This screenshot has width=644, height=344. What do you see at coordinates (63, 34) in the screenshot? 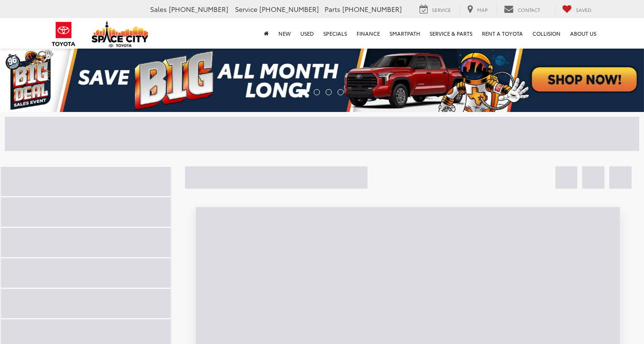
I see `img: Toyota` at bounding box center [63, 34].